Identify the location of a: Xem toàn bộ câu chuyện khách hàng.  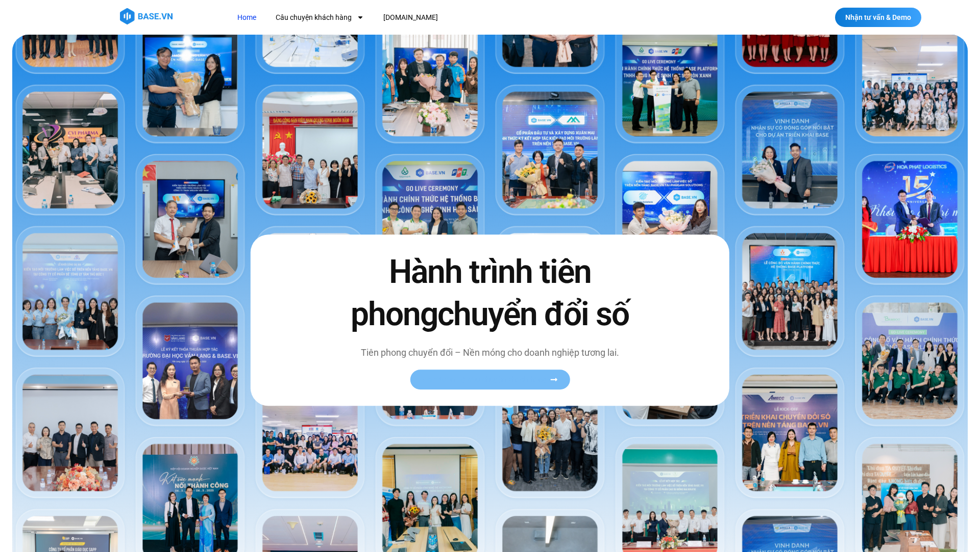
(489, 380).